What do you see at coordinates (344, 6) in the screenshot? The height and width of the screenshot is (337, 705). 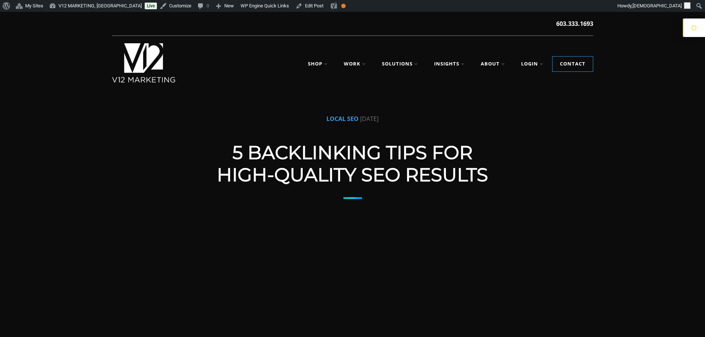 I see `div: OK` at bounding box center [344, 6].